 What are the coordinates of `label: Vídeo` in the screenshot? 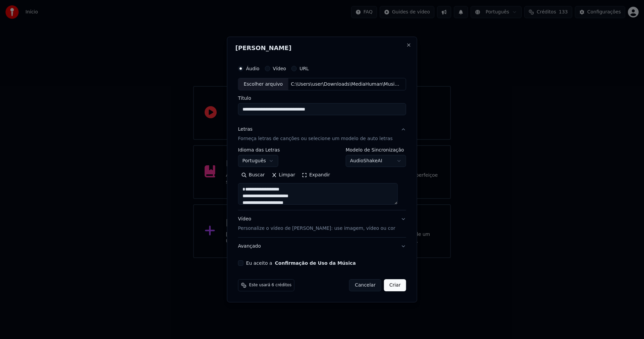 It's located at (279, 69).